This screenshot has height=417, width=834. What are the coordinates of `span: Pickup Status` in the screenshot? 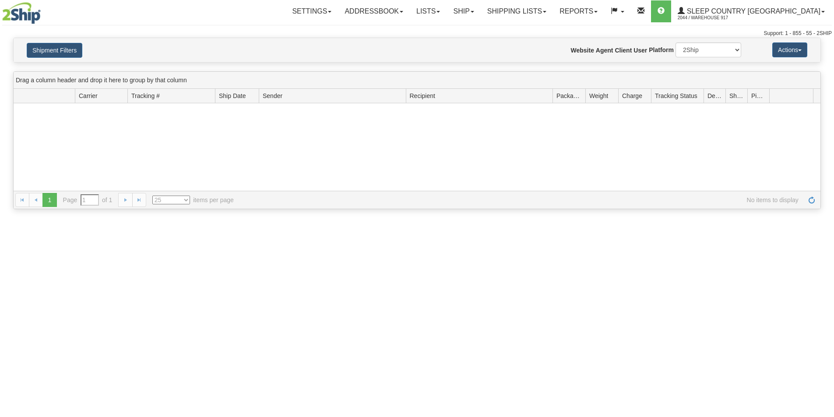 It's located at (758, 96).